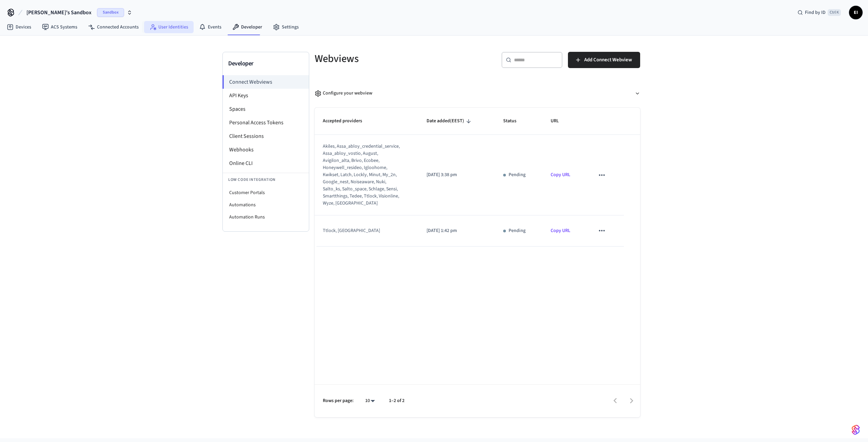  Describe the element at coordinates (266, 95) in the screenshot. I see `li: API Keys` at that location.